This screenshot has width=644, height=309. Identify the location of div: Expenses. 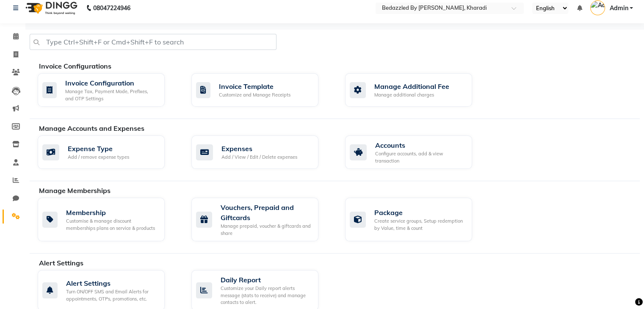
(259, 149).